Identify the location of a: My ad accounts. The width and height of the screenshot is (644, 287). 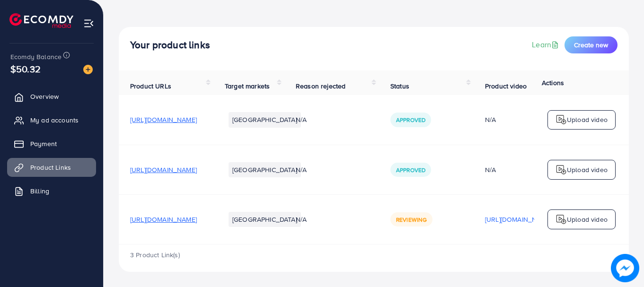
(52, 120).